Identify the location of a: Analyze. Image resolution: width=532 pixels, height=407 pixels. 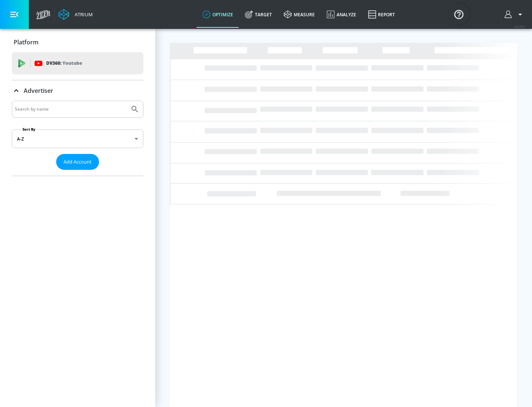
(342, 14).